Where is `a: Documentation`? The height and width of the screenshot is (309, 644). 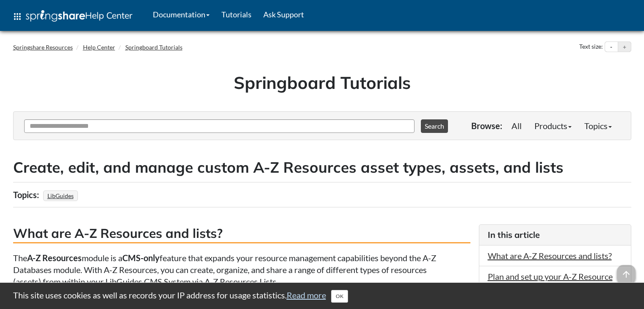 a: Documentation is located at coordinates (181, 15).